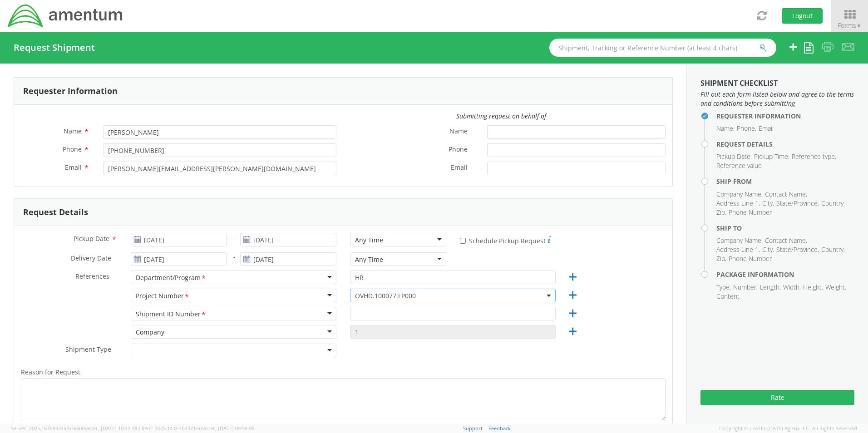 Image resolution: width=868 pixels, height=433 pixels. Describe the element at coordinates (723, 288) in the screenshot. I see `li: Type` at that location.